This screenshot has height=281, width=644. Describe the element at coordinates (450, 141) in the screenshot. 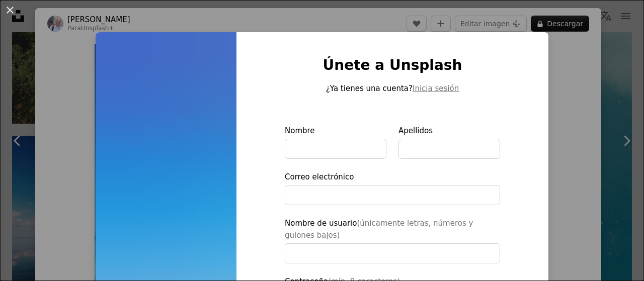

I see `label: Apellidos` at that location.